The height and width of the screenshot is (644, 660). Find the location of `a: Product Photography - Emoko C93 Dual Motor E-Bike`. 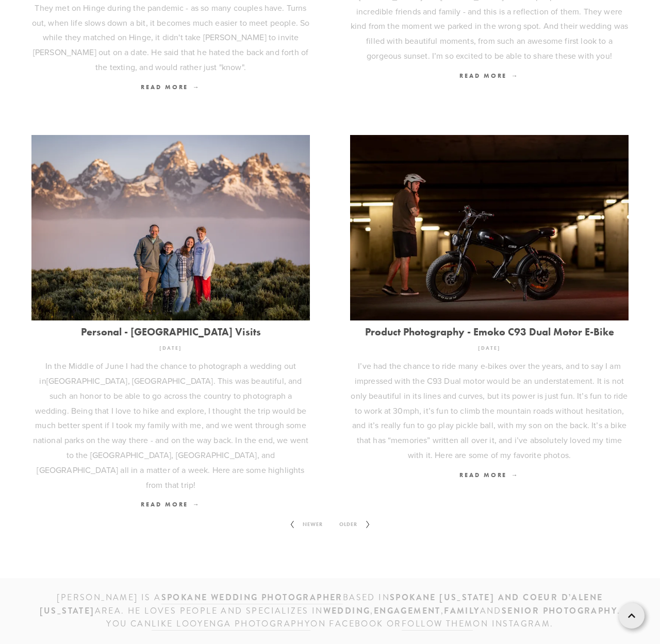

a: Product Photography - Emoko C93 Dual Motor E-Bike is located at coordinates (489, 332).